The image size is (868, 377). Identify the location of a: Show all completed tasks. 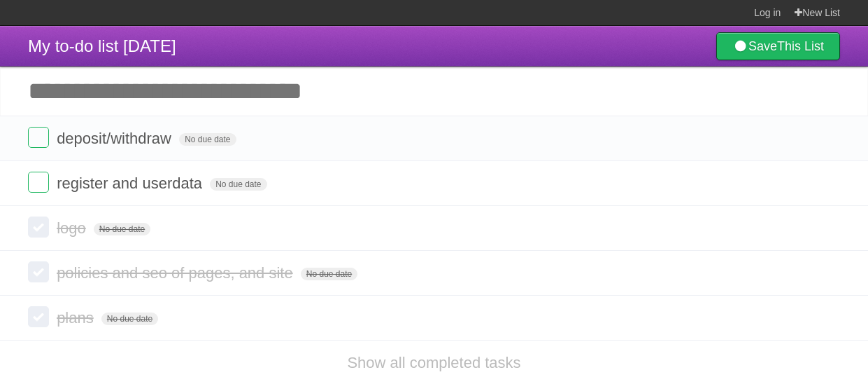
(434, 362).